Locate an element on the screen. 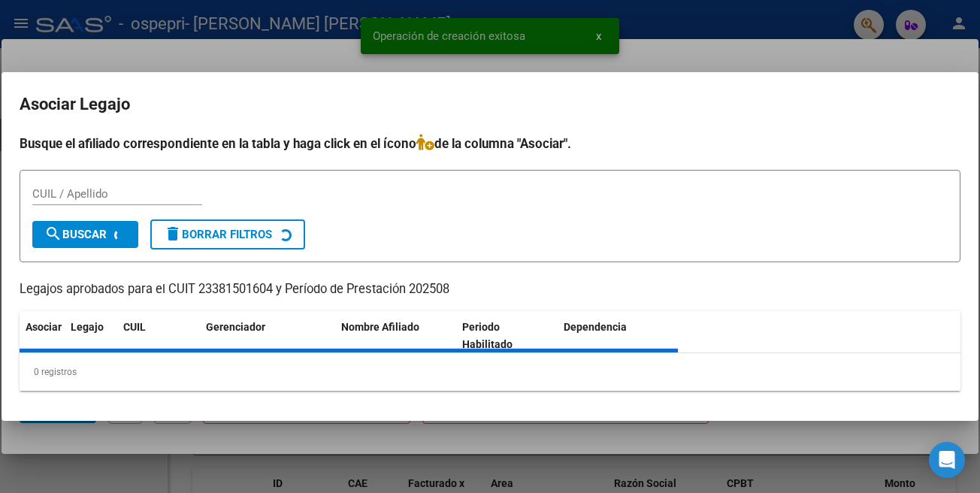 Image resolution: width=980 pixels, height=493 pixels. datatable-header-cell: Periodo Habilitado is located at coordinates (506, 336).